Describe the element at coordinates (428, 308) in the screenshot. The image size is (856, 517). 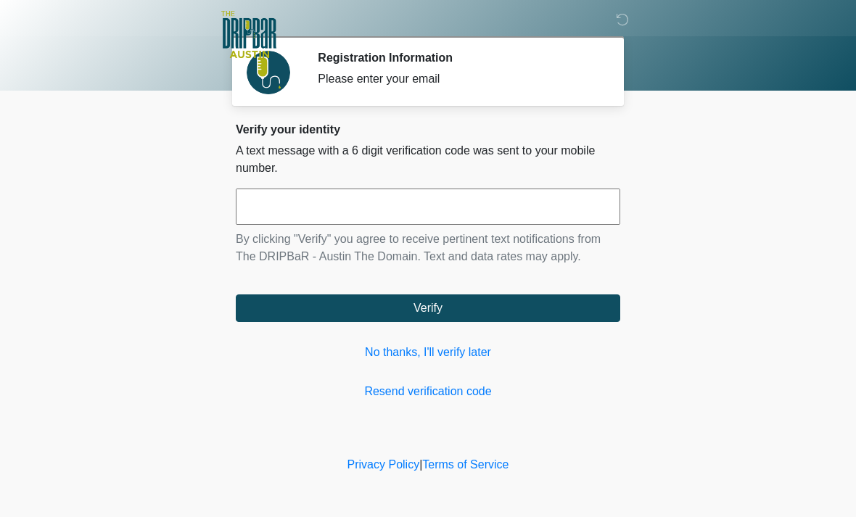
I see `button: Verify` at that location.